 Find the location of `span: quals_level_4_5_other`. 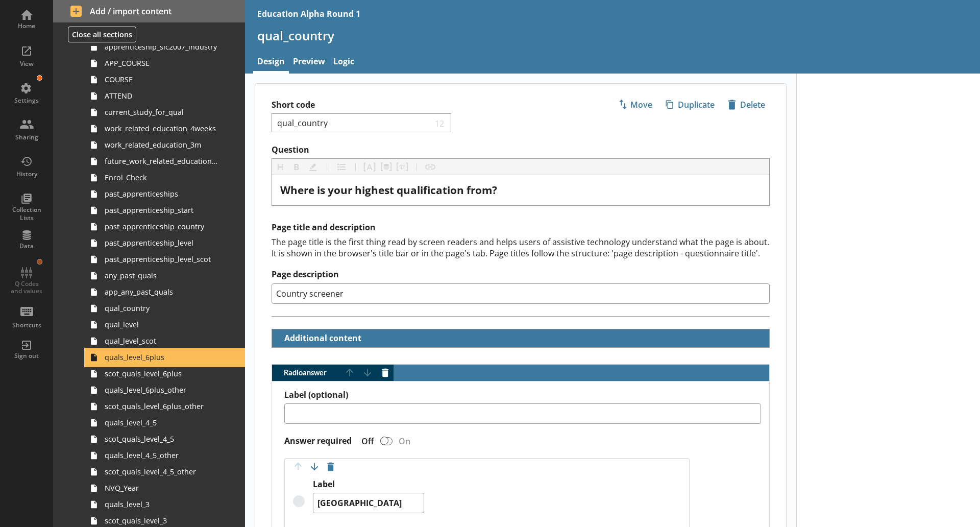

span: quals_level_4_5_other is located at coordinates (162, 454).